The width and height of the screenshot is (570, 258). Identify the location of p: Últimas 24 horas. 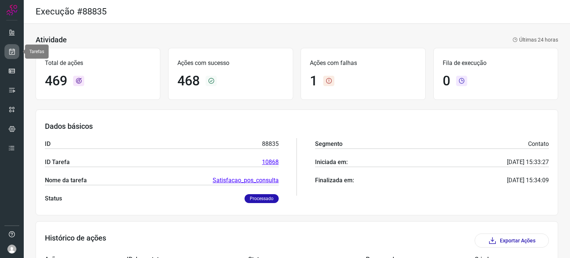
(535, 40).